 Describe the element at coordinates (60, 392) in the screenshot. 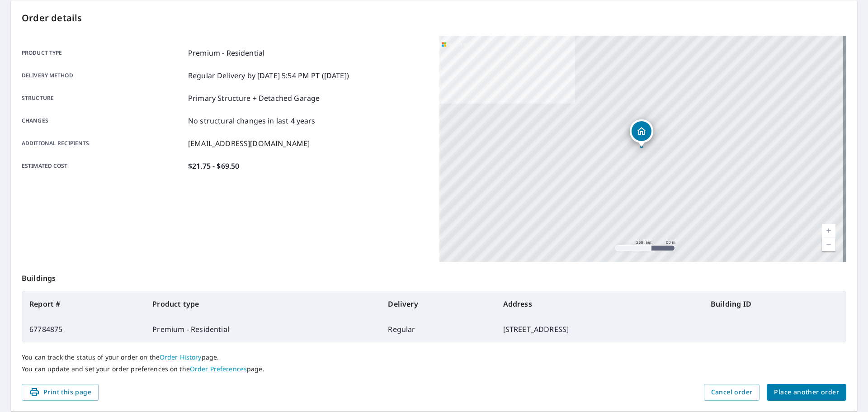

I see `span: Print this page` at that location.